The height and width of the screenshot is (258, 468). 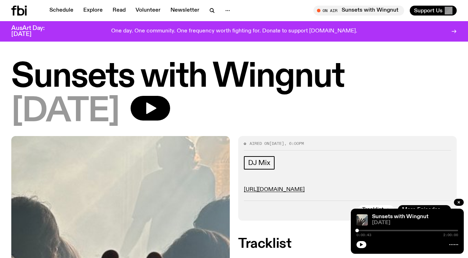 I want to click on span: Tracklist, so click(x=372, y=210).